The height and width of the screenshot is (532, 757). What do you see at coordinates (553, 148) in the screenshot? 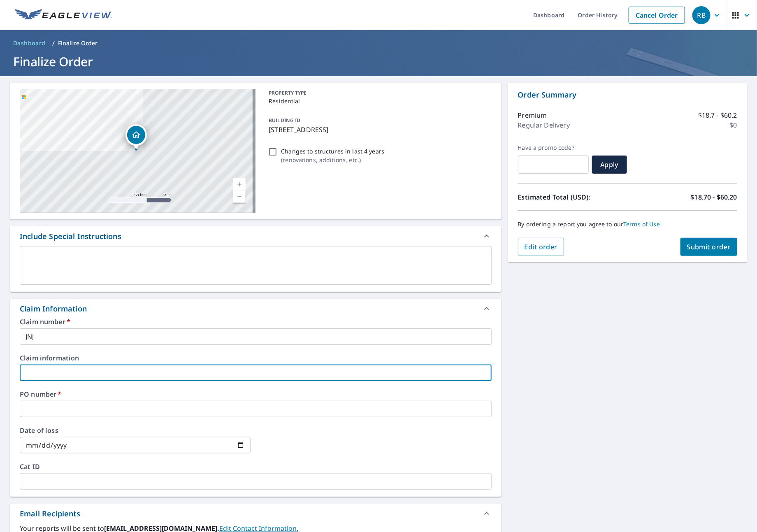
I see `label: Have a promo code?` at bounding box center [553, 148].